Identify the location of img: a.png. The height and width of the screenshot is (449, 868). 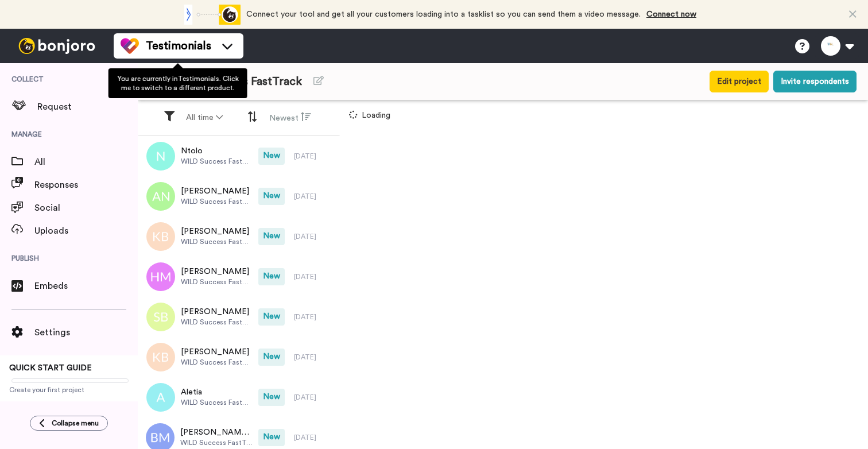
(161, 398).